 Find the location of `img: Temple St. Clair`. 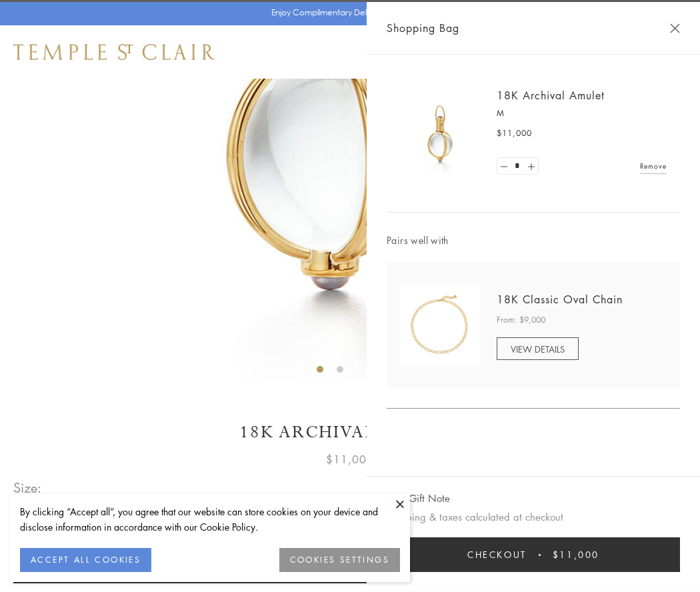

img: Temple St. Clair is located at coordinates (114, 52).